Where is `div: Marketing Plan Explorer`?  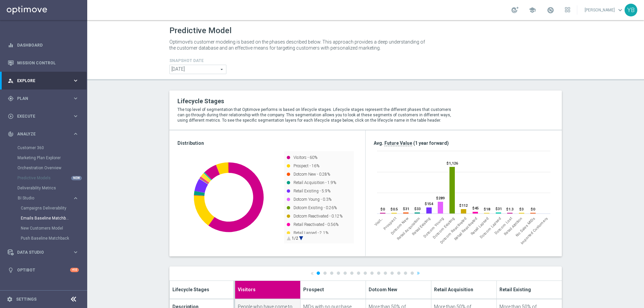
div: Marketing Plan Explorer is located at coordinates (52, 158).